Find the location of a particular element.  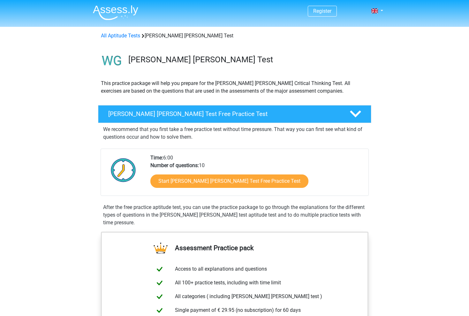

img: Assessly is located at coordinates (116, 12).